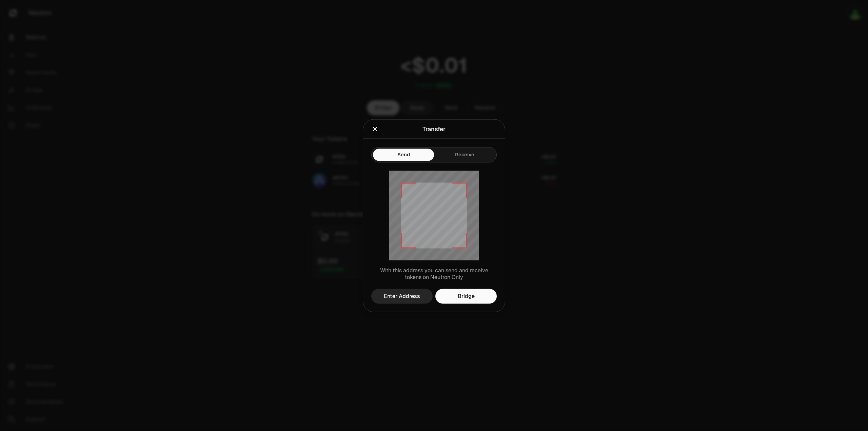  Describe the element at coordinates (401, 296) in the screenshot. I see `div: Enter Address` at that location.